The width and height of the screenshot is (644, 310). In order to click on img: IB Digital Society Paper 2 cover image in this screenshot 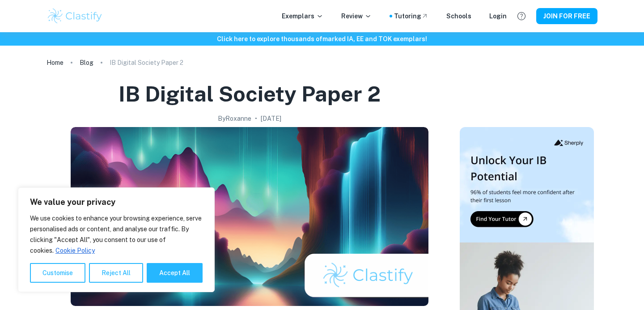, I will do `click(249, 217)`.